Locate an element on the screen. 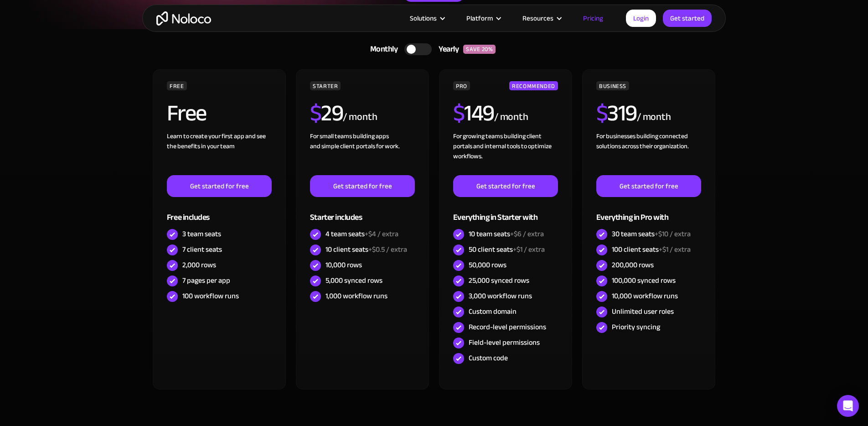  span: +$10 / extra is located at coordinates (673, 234).